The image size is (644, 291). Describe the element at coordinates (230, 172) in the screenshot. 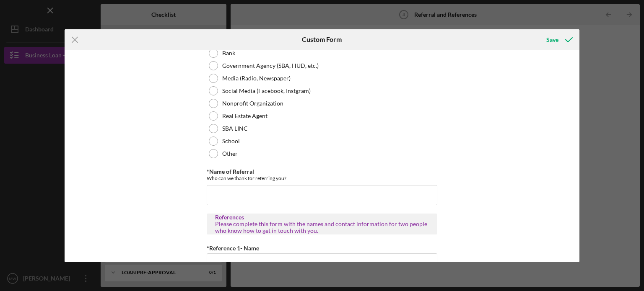

I see `label: *Name of Referral` at that location.